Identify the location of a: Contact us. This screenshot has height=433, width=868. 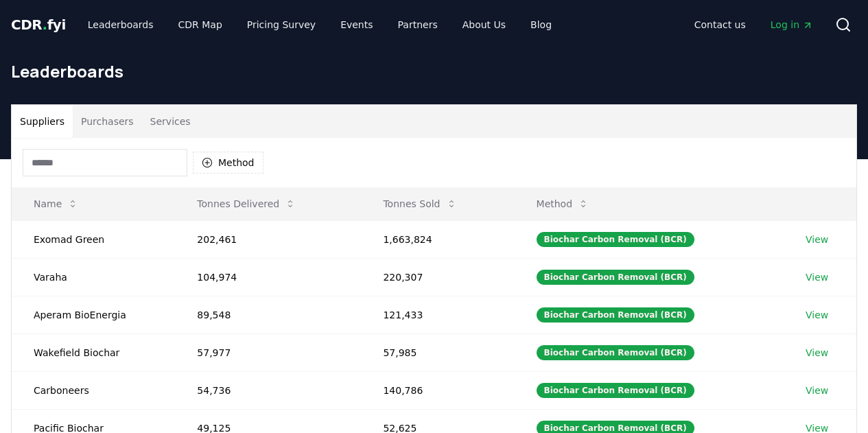
(720, 24).